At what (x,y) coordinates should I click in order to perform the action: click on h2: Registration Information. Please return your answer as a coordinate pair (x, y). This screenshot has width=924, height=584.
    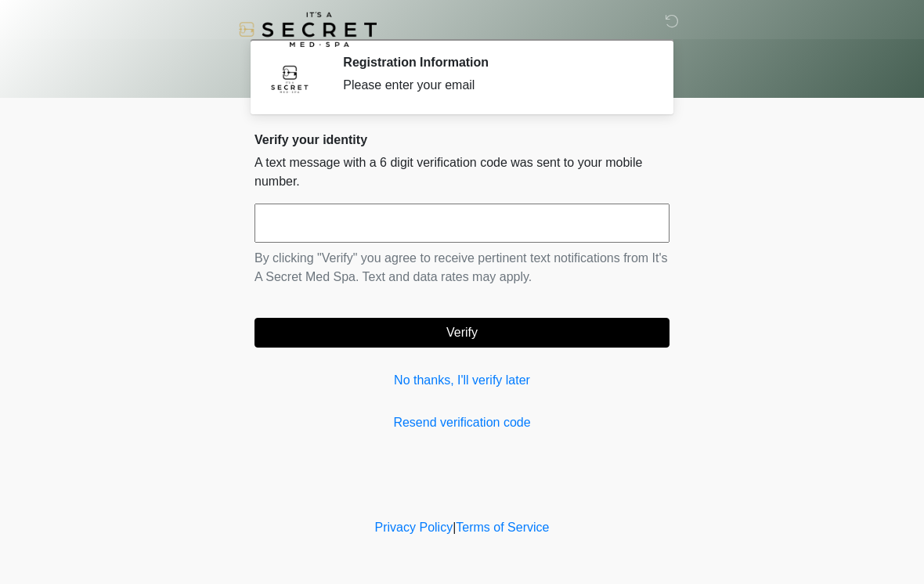
    Looking at the image, I should click on (494, 62).